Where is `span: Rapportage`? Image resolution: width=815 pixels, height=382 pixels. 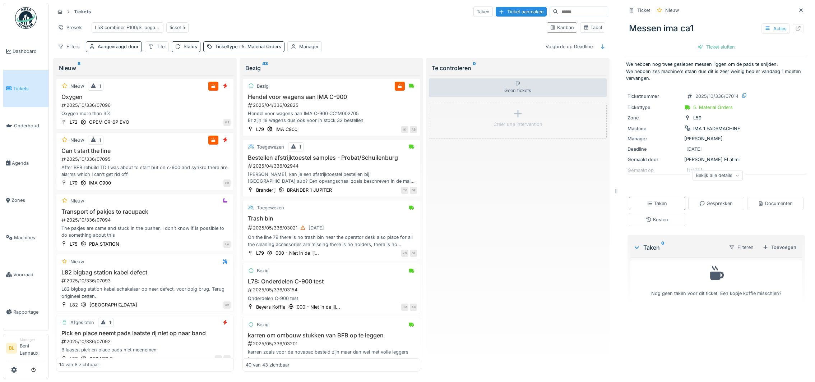 span: Rapportage is located at coordinates (29, 311).